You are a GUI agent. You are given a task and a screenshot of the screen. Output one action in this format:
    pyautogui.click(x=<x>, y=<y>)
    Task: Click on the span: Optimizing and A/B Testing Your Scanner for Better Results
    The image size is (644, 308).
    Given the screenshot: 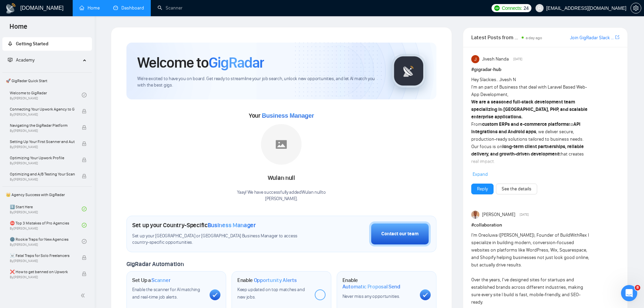 What is the action you would take?
    pyautogui.click(x=42, y=174)
    